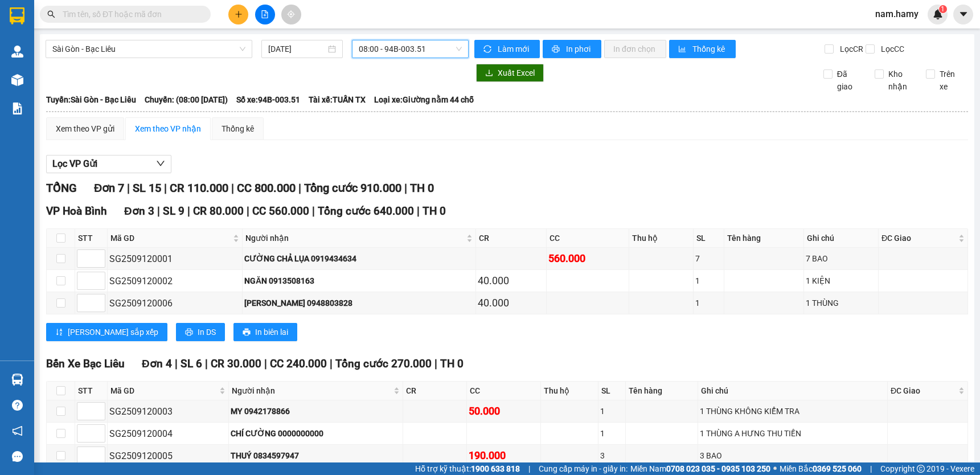 This screenshot has height=475, width=980. I want to click on span: In biên lai, so click(272, 332).